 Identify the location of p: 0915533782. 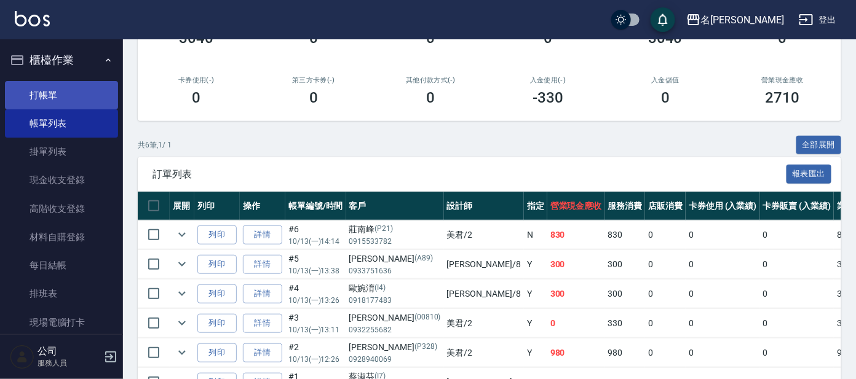
(395, 242).